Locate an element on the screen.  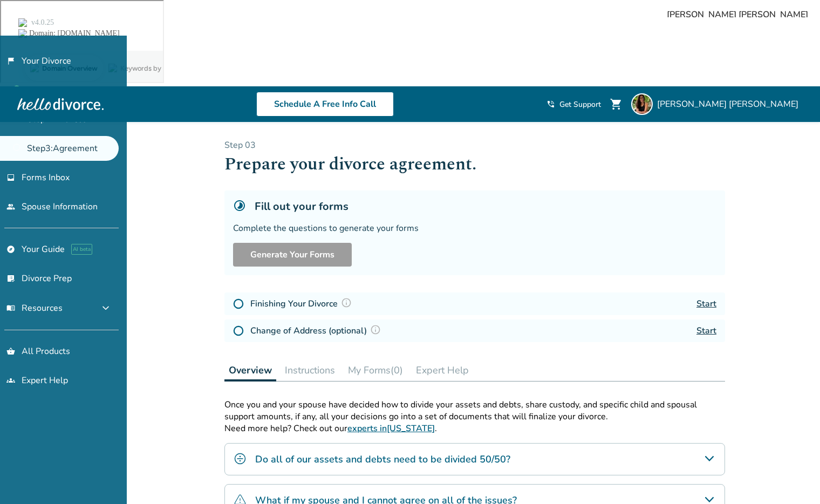
img: Kathryn Rucker is located at coordinates (642, 104).